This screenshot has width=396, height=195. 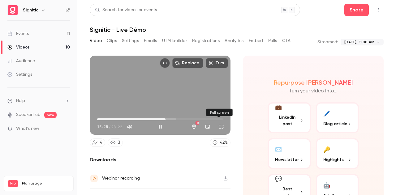 I want to click on span: new, so click(x=50, y=115).